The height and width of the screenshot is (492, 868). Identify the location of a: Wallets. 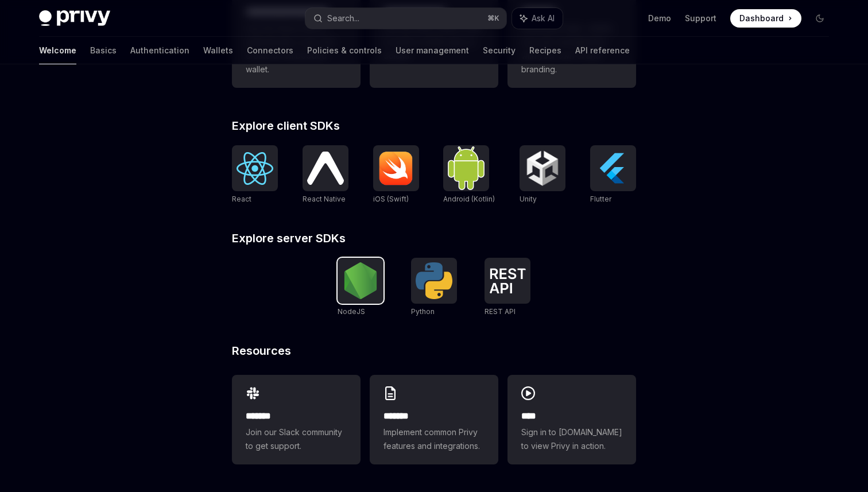
(218, 50).